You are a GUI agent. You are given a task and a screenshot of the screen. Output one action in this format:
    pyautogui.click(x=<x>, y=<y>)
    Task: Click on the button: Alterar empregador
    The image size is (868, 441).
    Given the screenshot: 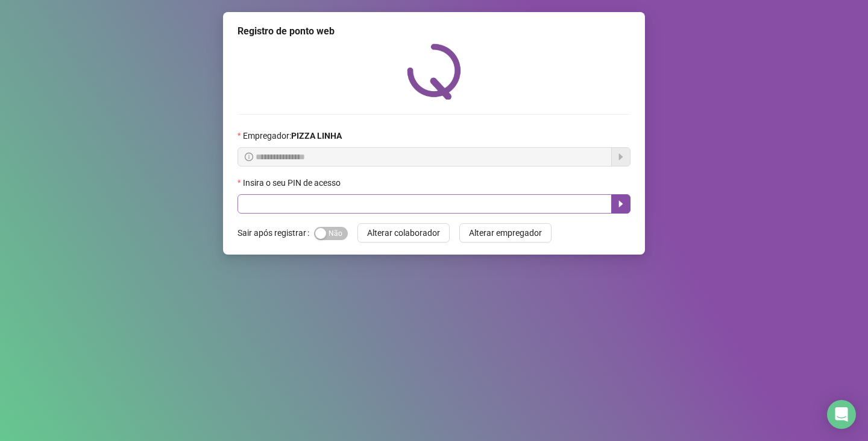 What is the action you would take?
    pyautogui.click(x=505, y=233)
    